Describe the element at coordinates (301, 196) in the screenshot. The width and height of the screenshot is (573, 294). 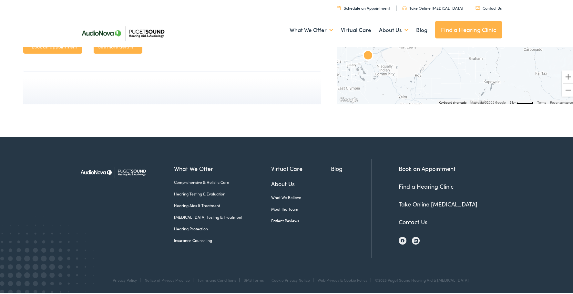
I see `a: What We Believe` at that location.